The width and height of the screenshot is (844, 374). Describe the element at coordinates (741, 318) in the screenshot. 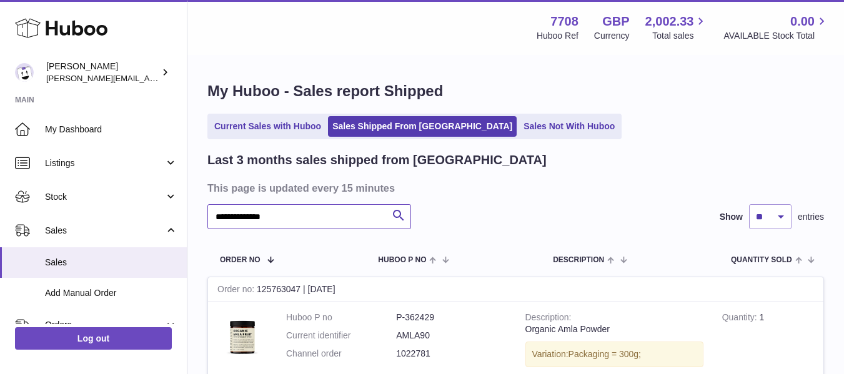

I see `strong: Quantity` at that location.